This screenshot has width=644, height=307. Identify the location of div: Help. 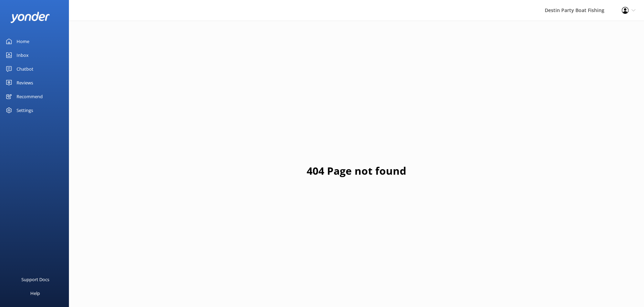
(35, 293).